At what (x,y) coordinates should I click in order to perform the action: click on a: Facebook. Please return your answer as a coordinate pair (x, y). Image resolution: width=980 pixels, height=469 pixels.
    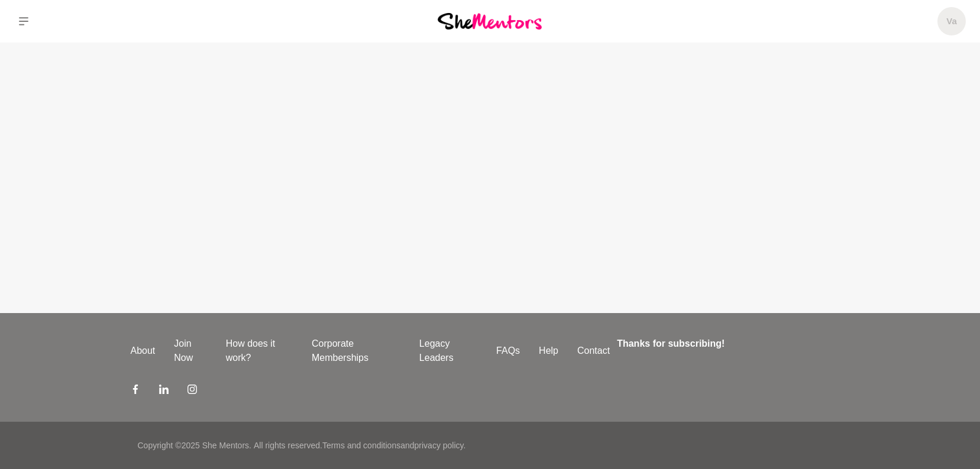
    Looking at the image, I should click on (135, 392).